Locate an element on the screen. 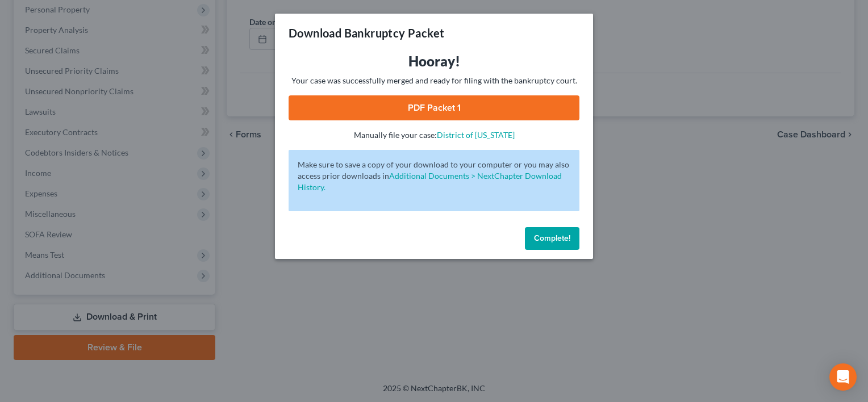  p: Make sure to save a copy of your download to your computer or you may also access prior downloads in is located at coordinates (434, 176).